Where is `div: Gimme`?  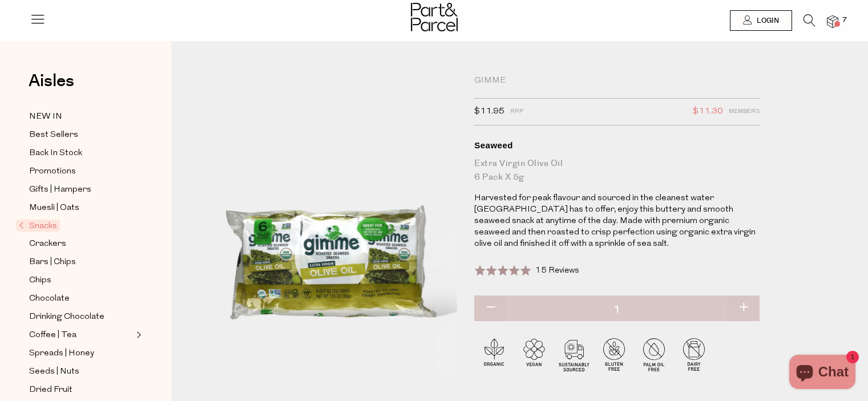
div: Gimme is located at coordinates (617, 81).